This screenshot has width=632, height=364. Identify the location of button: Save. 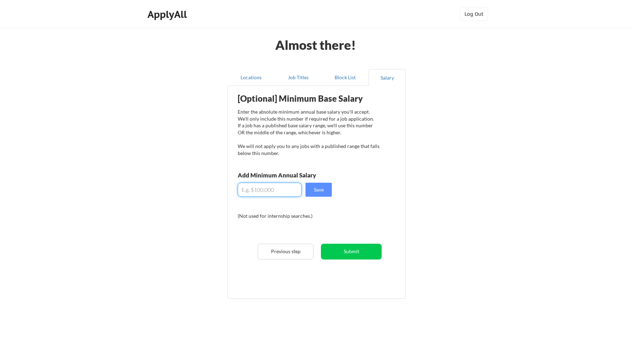
(318, 190).